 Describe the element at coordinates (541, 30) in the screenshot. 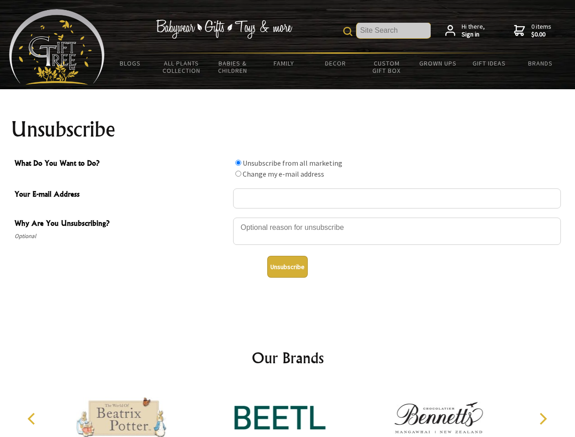

I see `span: 0 items` at that location.